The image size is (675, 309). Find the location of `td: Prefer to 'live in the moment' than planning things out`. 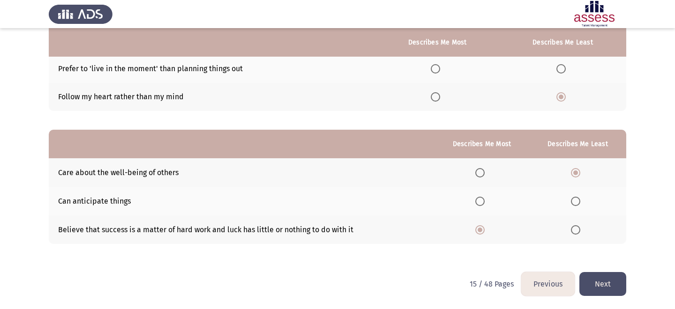

td: Prefer to 'live in the moment' than planning things out is located at coordinates (212, 68).